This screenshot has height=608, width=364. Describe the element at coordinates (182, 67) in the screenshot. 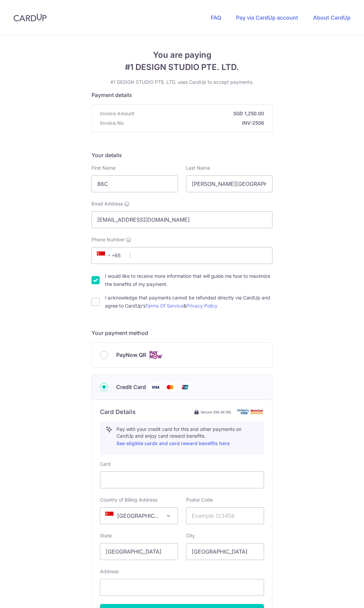

I see `span: #1 DESIGN STUDIO PTE. LTD.` at that location.